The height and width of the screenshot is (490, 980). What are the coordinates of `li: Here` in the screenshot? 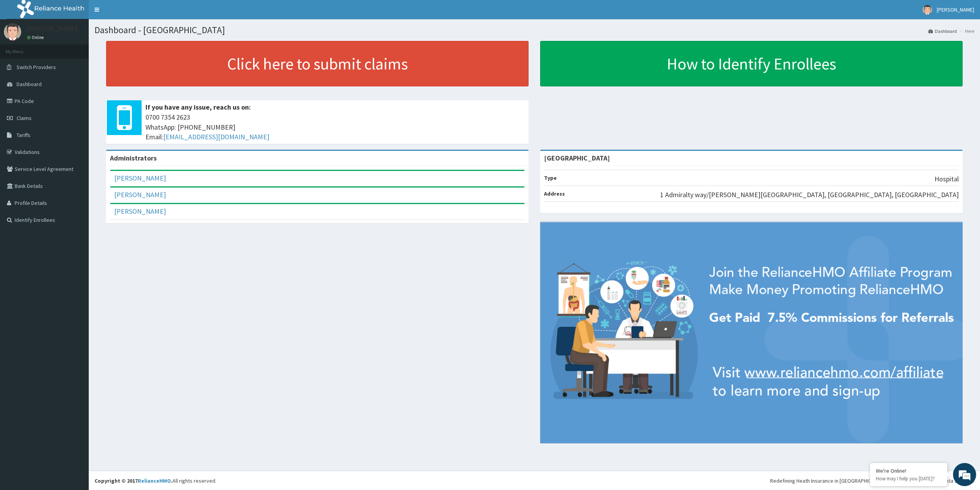 It's located at (965, 31).